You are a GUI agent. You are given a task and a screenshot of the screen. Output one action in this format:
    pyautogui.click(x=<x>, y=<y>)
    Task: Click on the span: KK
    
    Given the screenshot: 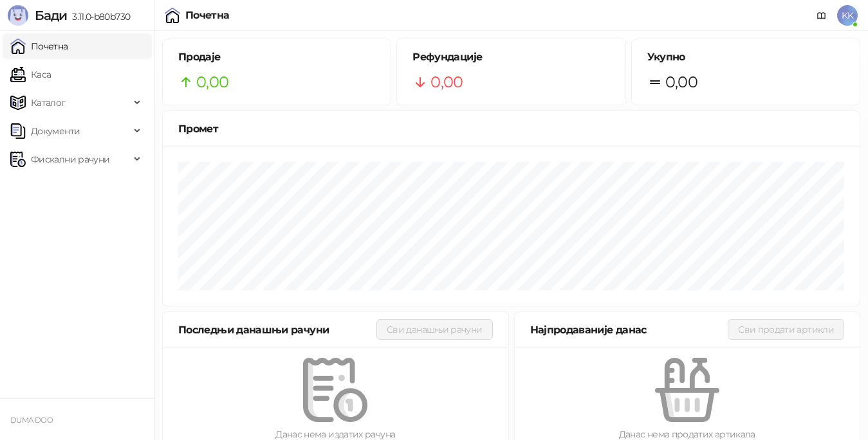 What is the action you would take?
    pyautogui.click(x=847, y=15)
    